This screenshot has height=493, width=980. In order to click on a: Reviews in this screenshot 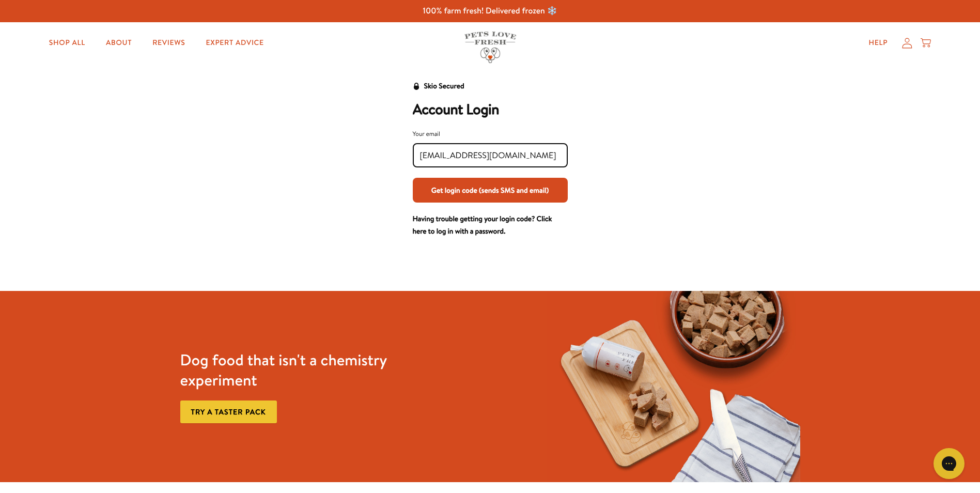, I will do `click(168, 43)`.